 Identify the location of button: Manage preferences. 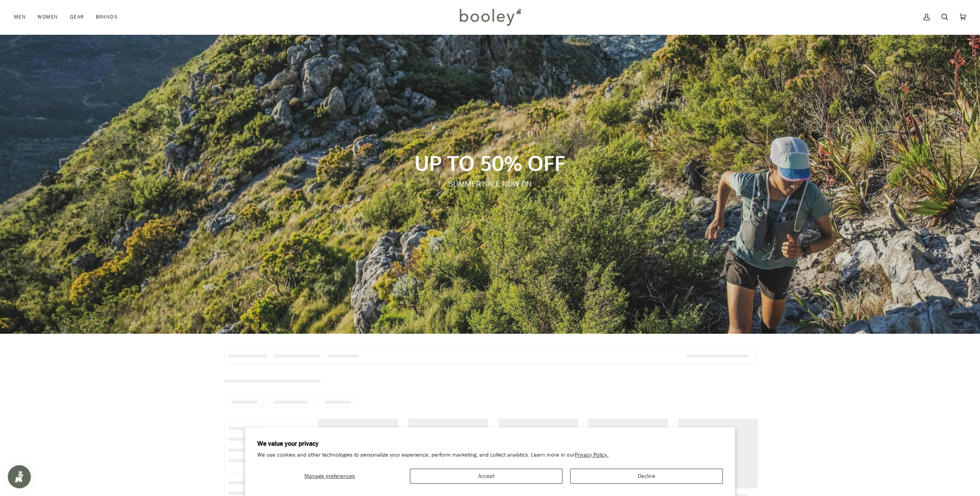
(330, 476).